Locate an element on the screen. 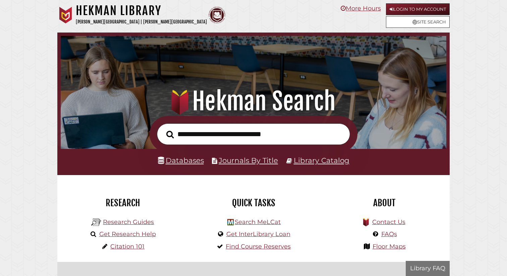 Image resolution: width=507 pixels, height=276 pixels. a: Research Guides is located at coordinates (128, 222).